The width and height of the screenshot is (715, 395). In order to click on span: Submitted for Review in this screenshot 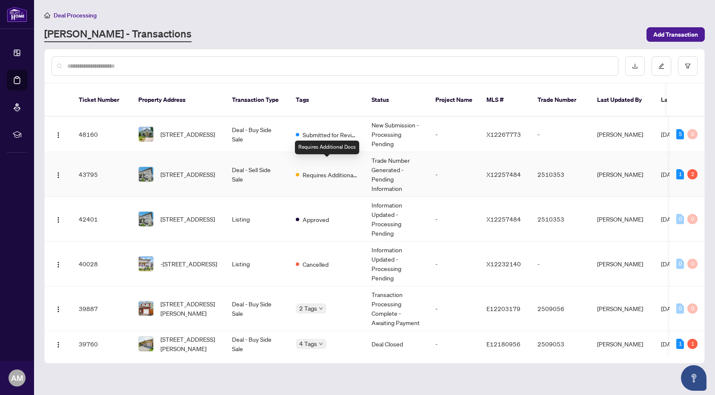, I will do `click(330, 134)`.